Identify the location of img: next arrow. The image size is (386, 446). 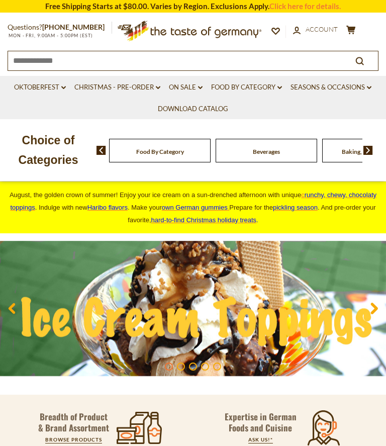
(368, 150).